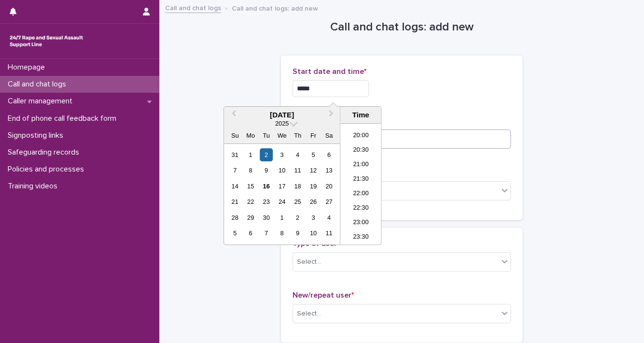 This screenshot has width=644, height=343. What do you see at coordinates (235, 217) in the screenshot?
I see `div: Choose Sunday, September 28th, 2025` at bounding box center [235, 217].